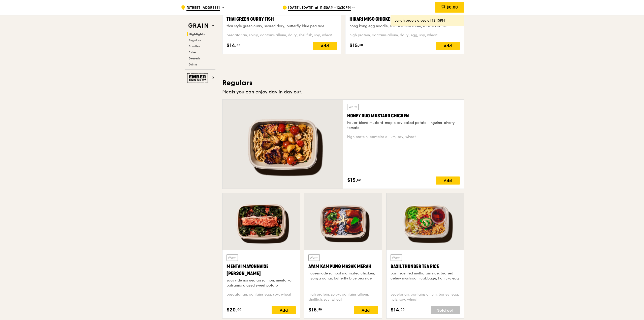 The width and height of the screenshot is (644, 320). What do you see at coordinates (403, 125) in the screenshot?
I see `div: house-blend mustard, maple soy baked potato, linguine, cherry tomato` at bounding box center [403, 125].